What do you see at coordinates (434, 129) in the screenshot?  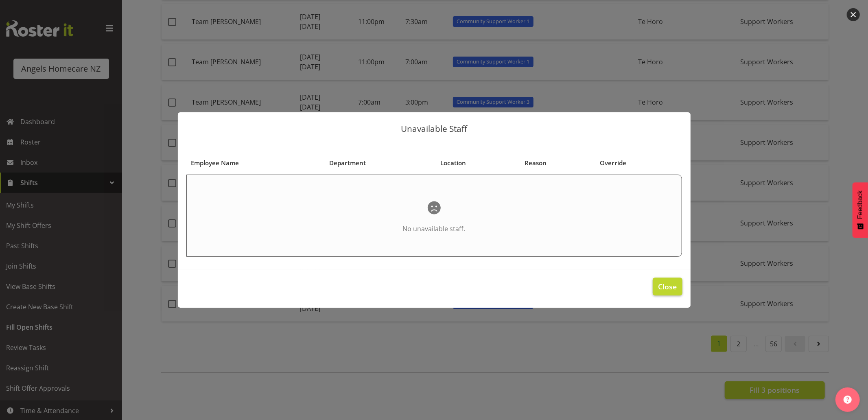 I see `p: Unavailable Staff` at bounding box center [434, 129].